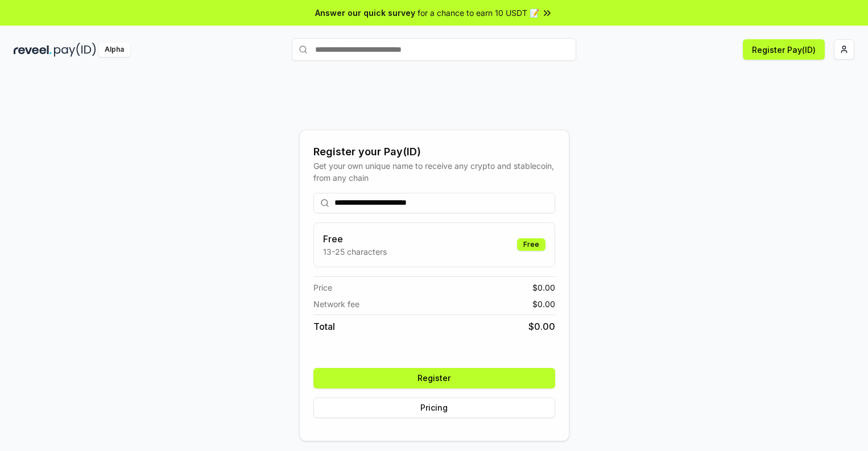  I want to click on img: reveel_dark, so click(32, 50).